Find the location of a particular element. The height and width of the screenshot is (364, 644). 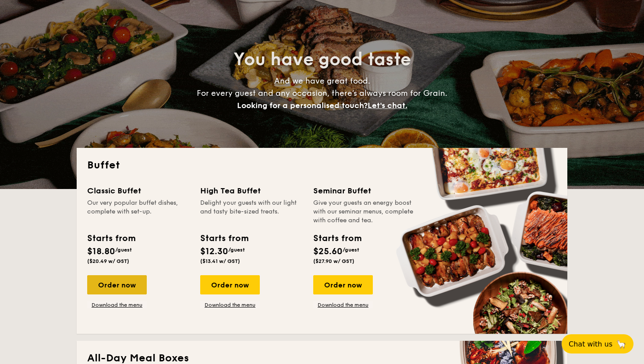

span: Chat with us is located at coordinates (591, 344).